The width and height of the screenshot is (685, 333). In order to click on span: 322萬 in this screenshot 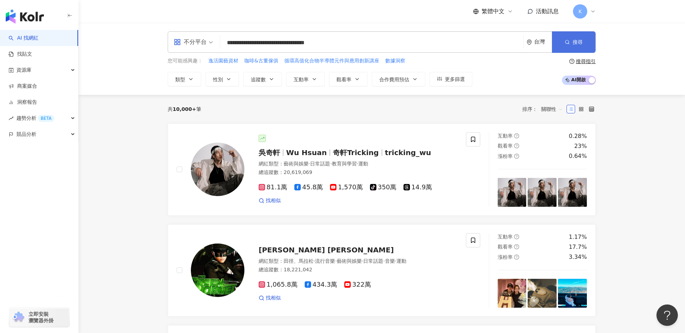, I will do `click(357, 285)`.